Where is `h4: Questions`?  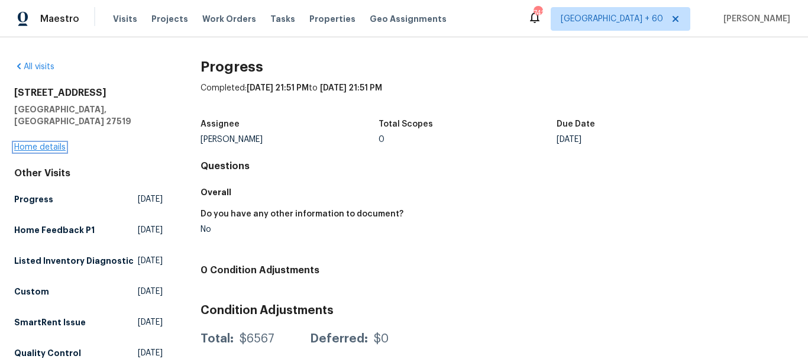 h4: Questions is located at coordinates (497, 166).